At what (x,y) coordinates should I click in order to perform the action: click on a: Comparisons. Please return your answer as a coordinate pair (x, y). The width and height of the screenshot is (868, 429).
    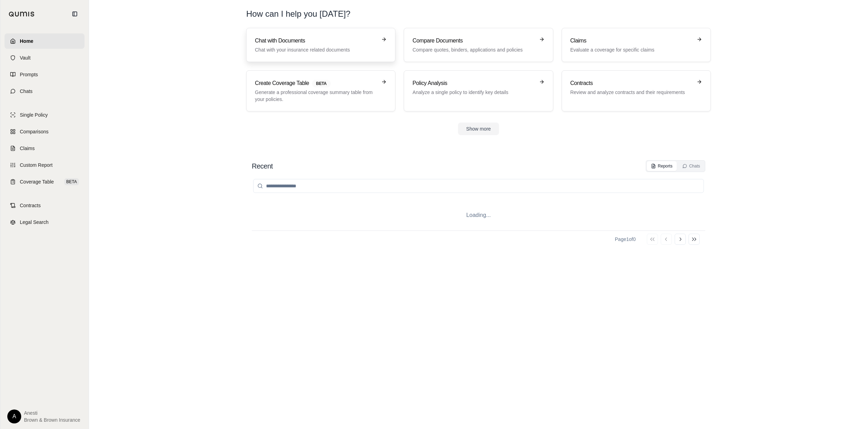
    Looking at the image, I should click on (45, 132).